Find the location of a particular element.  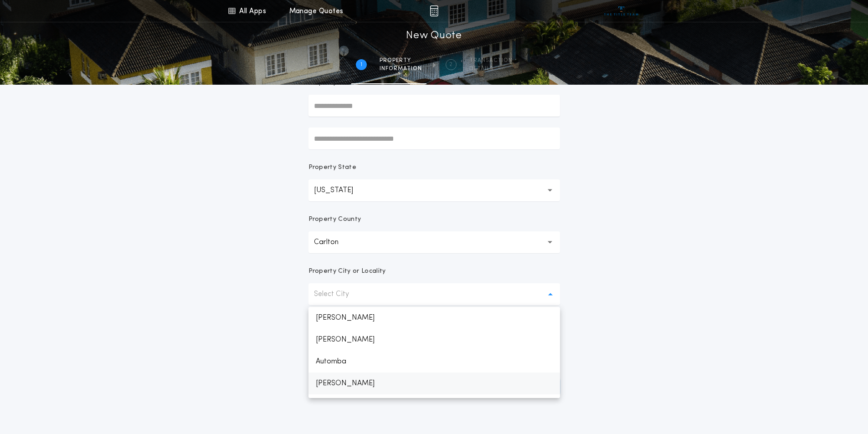

h1: New Quote is located at coordinates (434, 36).